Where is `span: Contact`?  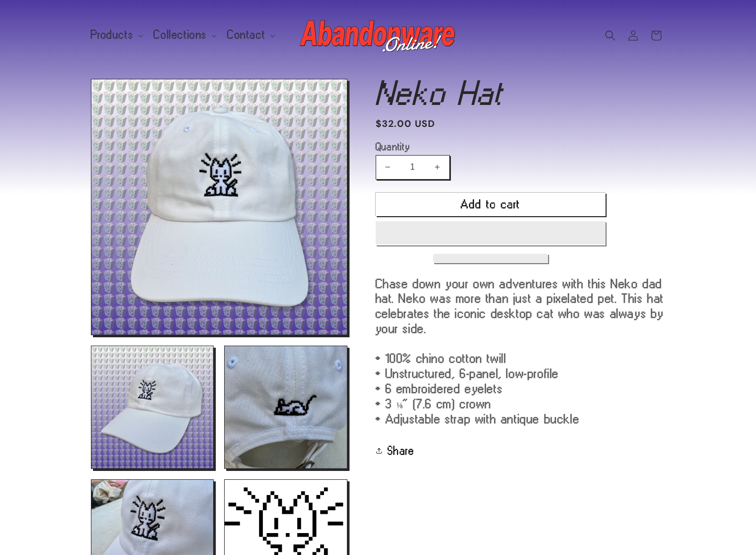 span: Contact is located at coordinates (246, 35).